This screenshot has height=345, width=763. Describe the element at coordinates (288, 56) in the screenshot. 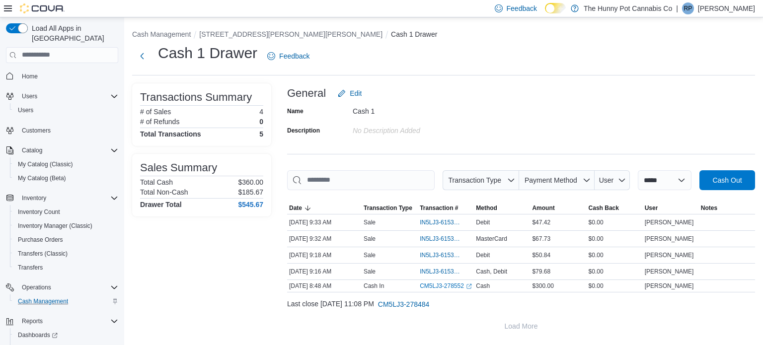

I see `a: Feedback` at that location.